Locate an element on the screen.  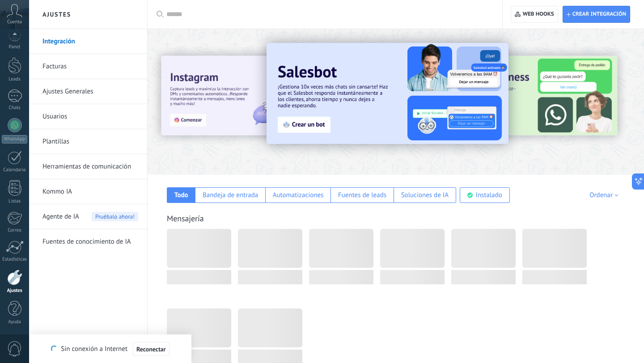
div: Leads is located at coordinates (15, 79).